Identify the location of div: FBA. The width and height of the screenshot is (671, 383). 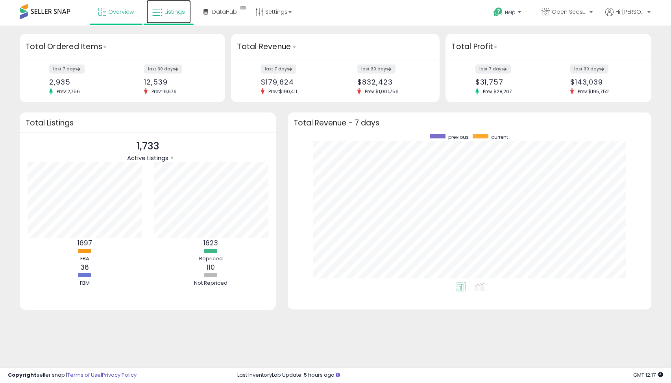
(85, 259).